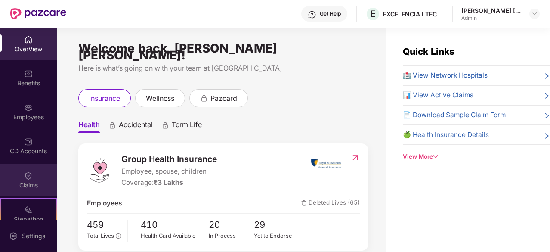 This screenshot has width=550, height=252. Describe the element at coordinates (330, 14) in the screenshot. I see `div: Get Help` at that location.